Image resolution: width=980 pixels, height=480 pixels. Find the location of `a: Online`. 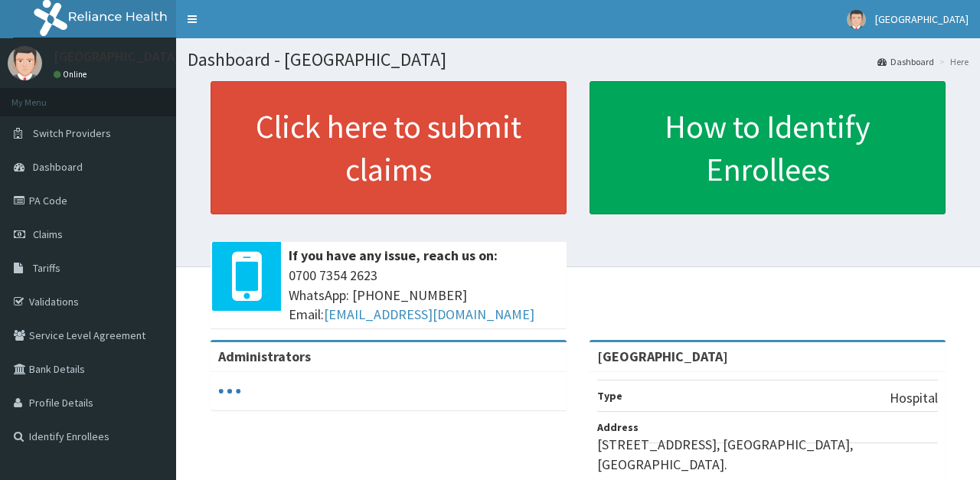

a: Online is located at coordinates (72, 74).